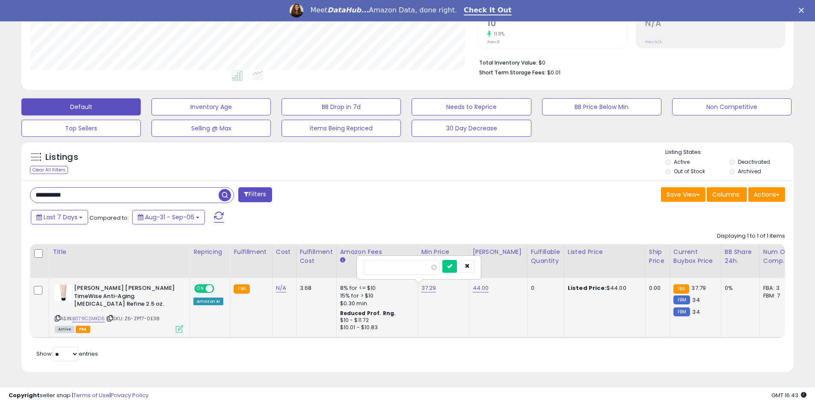 This screenshot has width=815, height=404. Describe the element at coordinates (59, 217) in the screenshot. I see `button: Last 7 Days` at that location.